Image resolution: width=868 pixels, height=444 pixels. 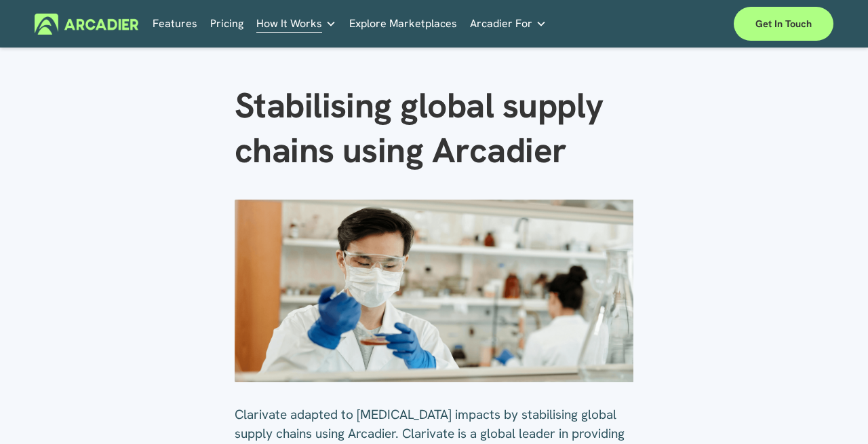 I want to click on a: Get in touch, so click(x=784, y=24).